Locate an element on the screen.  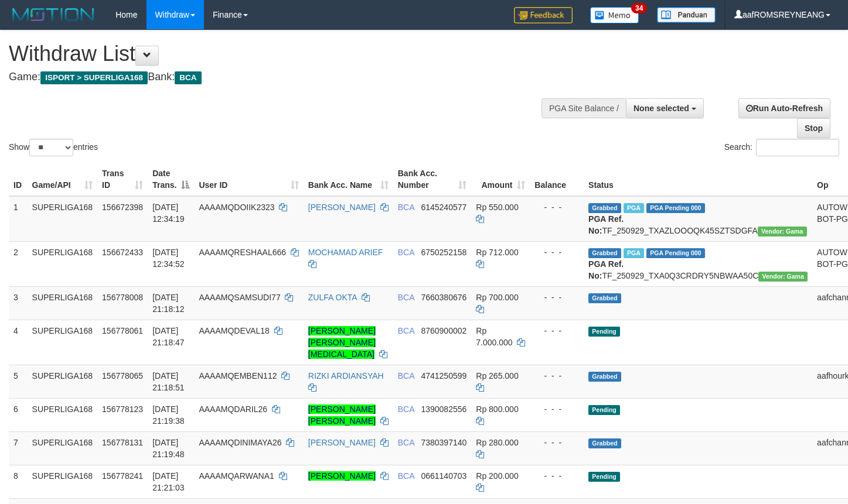
label: Show entries is located at coordinates (54, 148).